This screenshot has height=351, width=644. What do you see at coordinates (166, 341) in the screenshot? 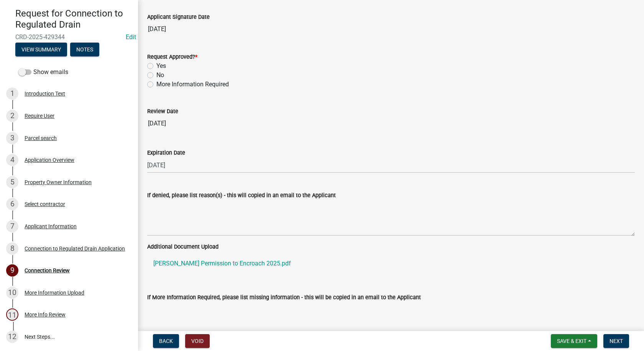
I see `button: Back` at bounding box center [166, 341].